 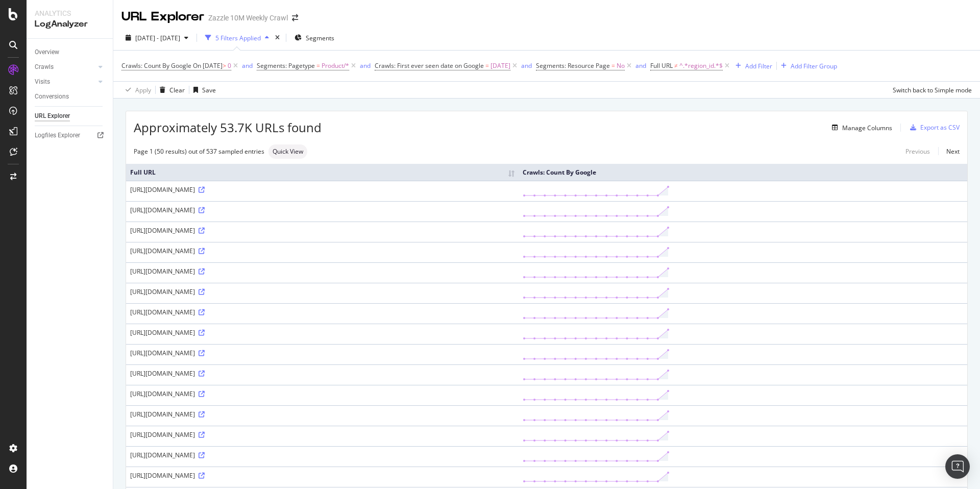 What do you see at coordinates (286, 66) in the screenshot?
I see `span: Segments: Pagetype` at bounding box center [286, 66].